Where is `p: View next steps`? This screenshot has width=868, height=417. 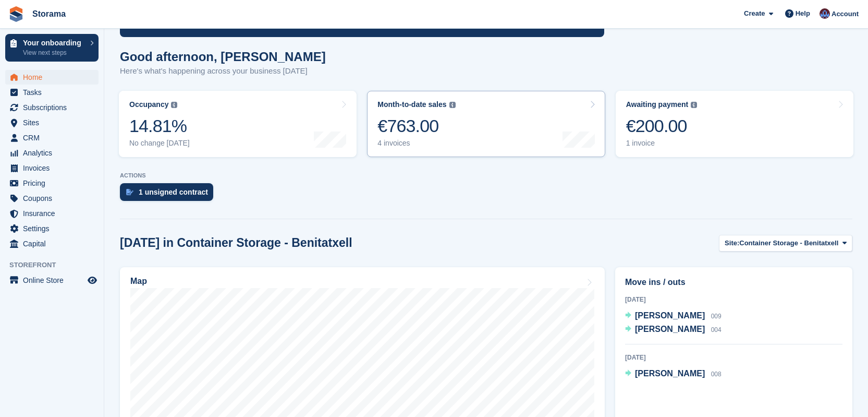 p: View next steps is located at coordinates (54, 53).